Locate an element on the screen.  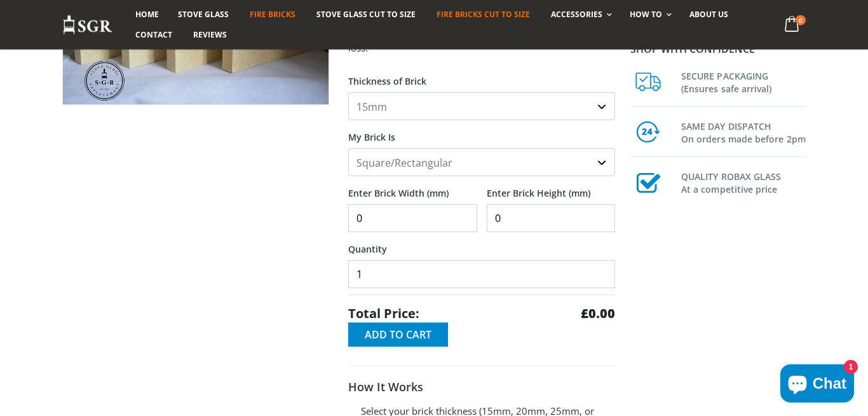
span: Total Price: is located at coordinates (384, 314).